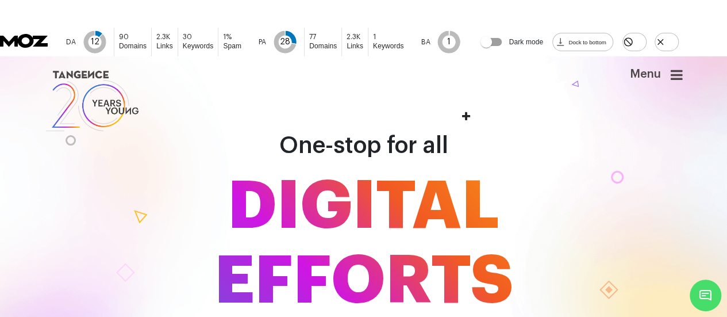 The image size is (727, 317). Describe the element at coordinates (285, 42) in the screenshot. I see `text: 28` at that location.